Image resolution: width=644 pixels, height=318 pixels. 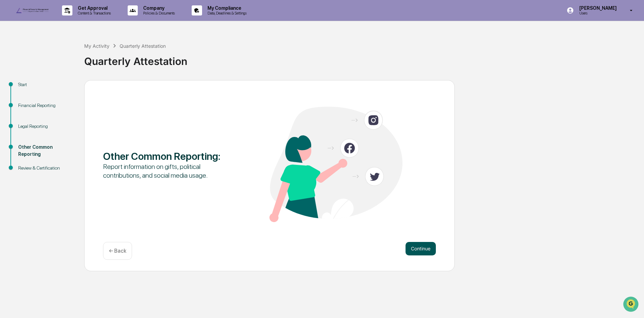 What do you see at coordinates (74, 116) in the screenshot?
I see `span: Pylon` at bounding box center [74, 116].